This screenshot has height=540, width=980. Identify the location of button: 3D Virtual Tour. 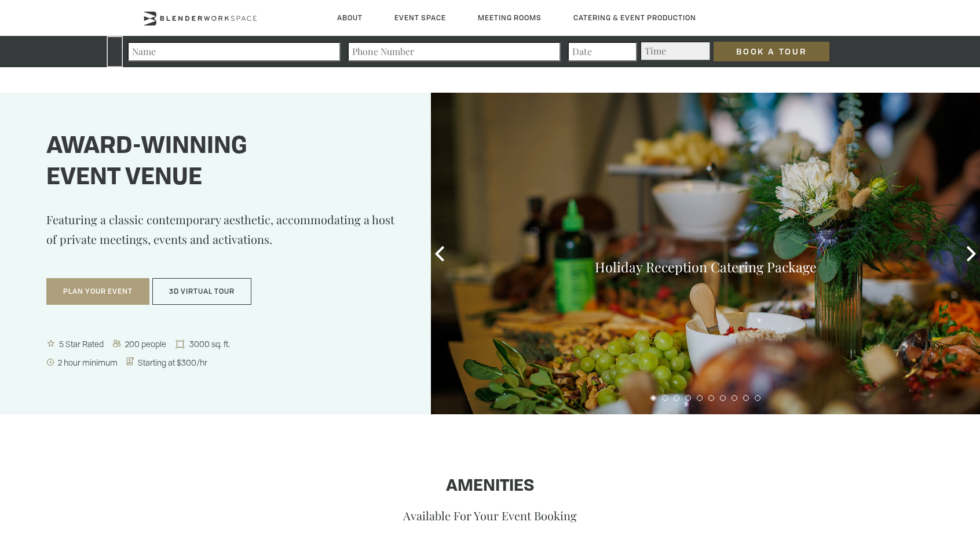
(202, 291).